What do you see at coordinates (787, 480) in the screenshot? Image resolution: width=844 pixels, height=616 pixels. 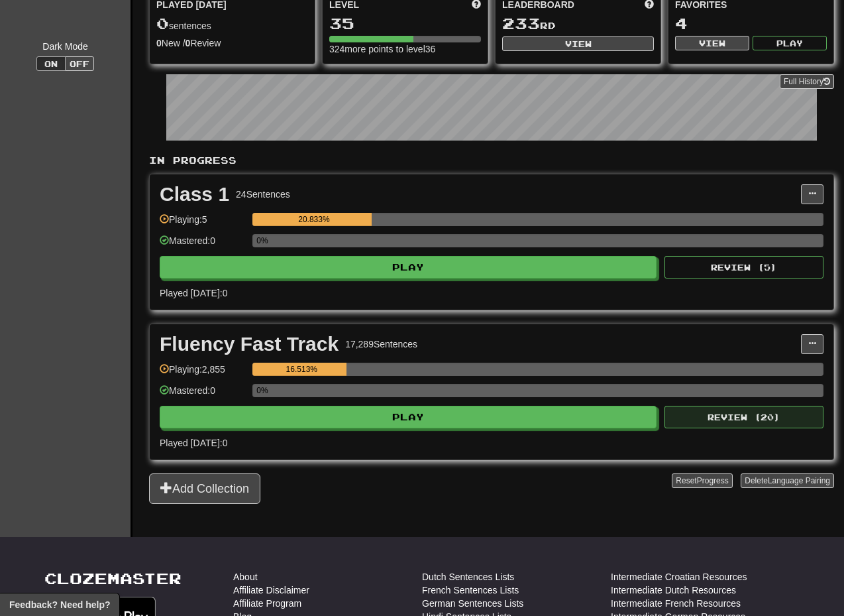 I see `button: DeleteLanguage Pairing` at bounding box center [787, 480].